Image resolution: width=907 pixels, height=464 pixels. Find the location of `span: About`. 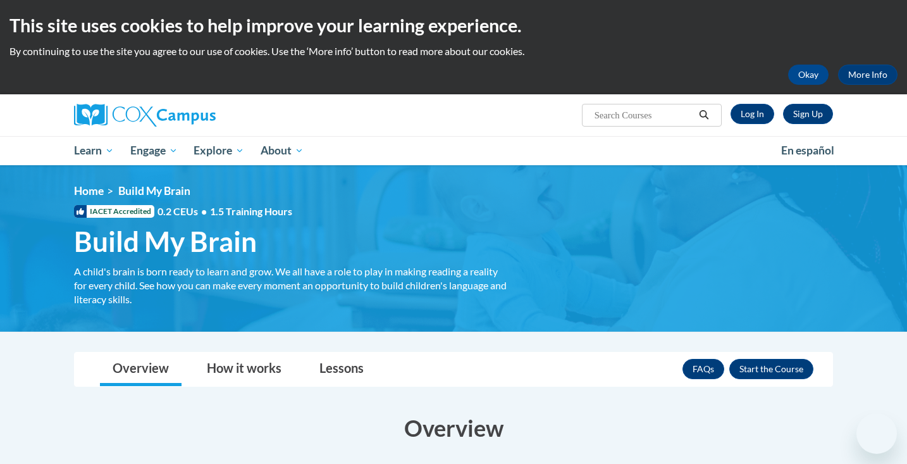

span: About is located at coordinates (282, 151).